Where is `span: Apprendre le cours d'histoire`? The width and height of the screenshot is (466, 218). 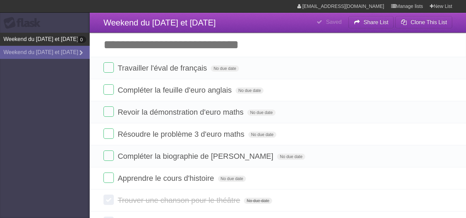 span: Apprendre le cours d'histoire is located at coordinates (167, 178).